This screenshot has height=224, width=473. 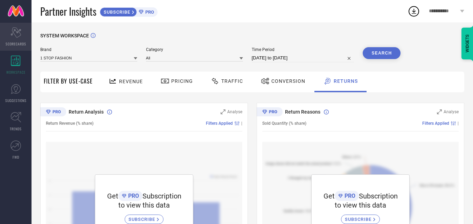 What do you see at coordinates (381, 53) in the screenshot?
I see `button: Search` at bounding box center [381, 53].